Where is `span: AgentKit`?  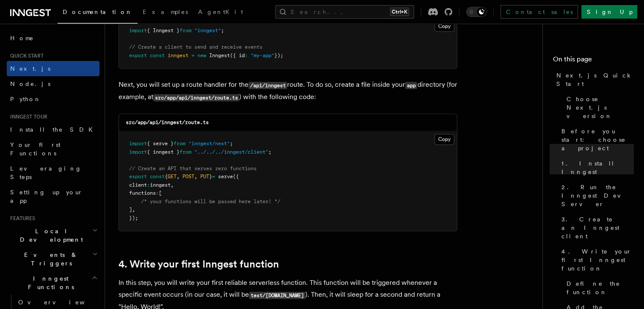
span: AgentKit is located at coordinates (221, 12).